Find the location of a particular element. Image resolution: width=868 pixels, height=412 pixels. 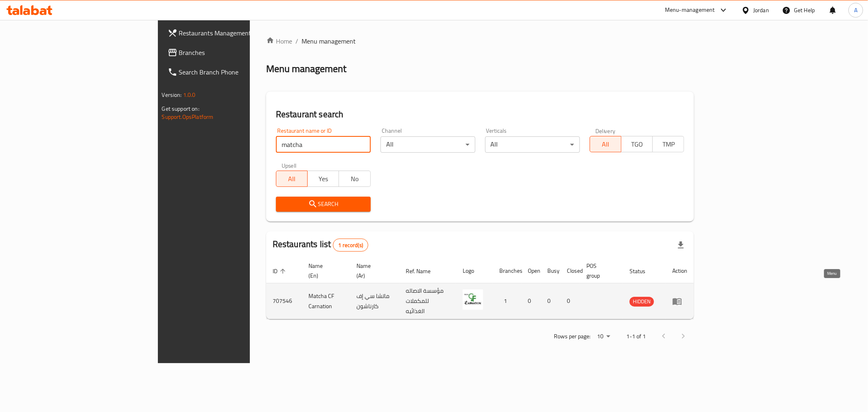

span: 1 record(s) is located at coordinates (350, 245).